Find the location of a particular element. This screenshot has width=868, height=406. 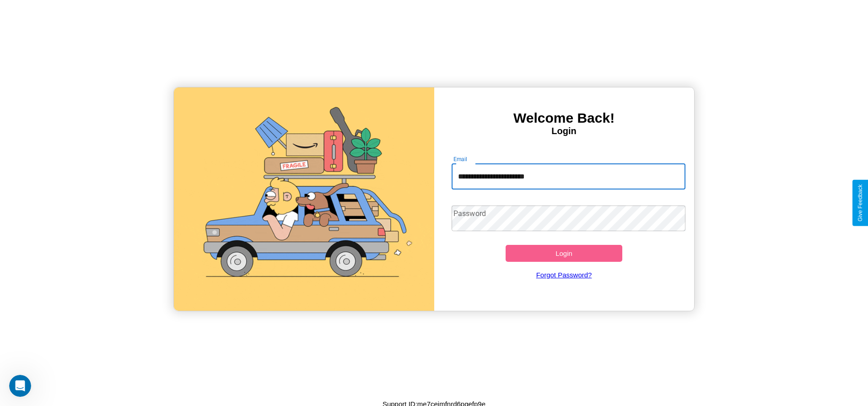

h3: Welcome Back! is located at coordinates (564, 118).